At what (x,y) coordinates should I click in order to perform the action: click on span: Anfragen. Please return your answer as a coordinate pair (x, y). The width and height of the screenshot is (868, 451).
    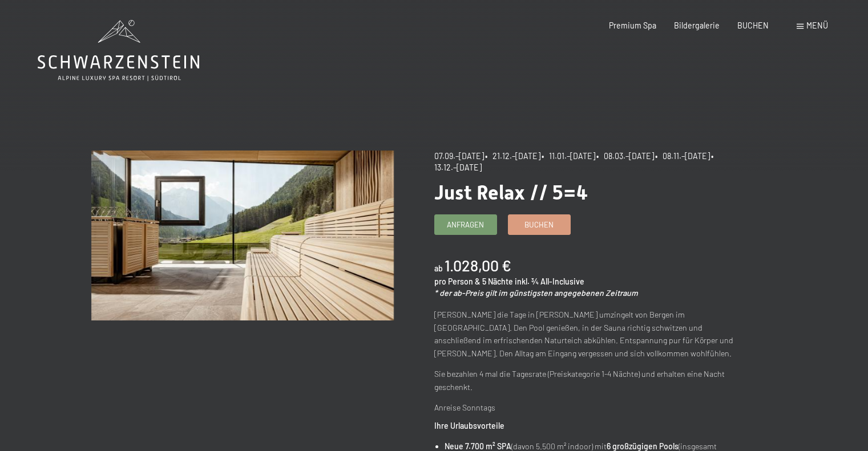
    Looking at the image, I should click on (464, 225).